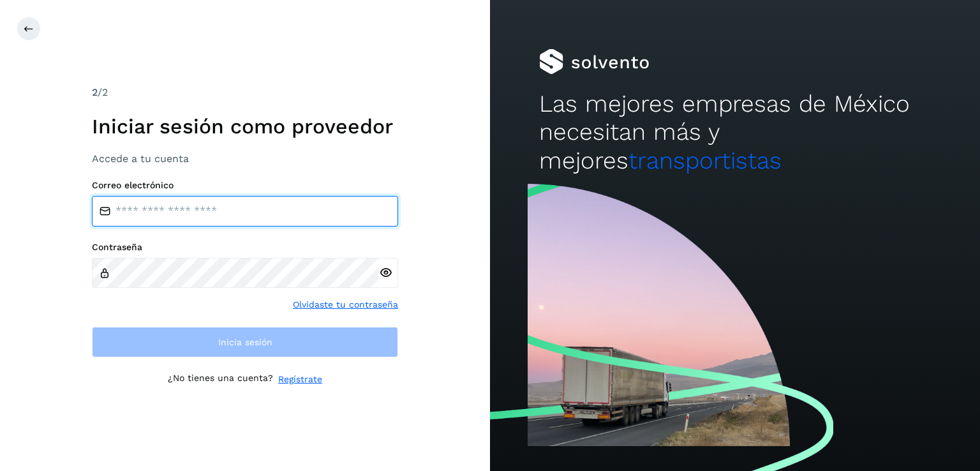 This screenshot has width=980, height=471. I want to click on a: Olvidaste tu contraseña, so click(345, 305).